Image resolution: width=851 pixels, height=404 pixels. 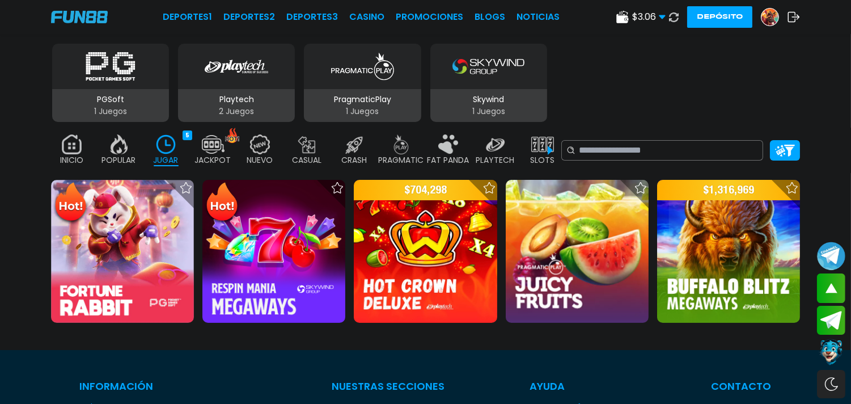 I want to click on img: pragmatic_off.webp, so click(x=402, y=144).